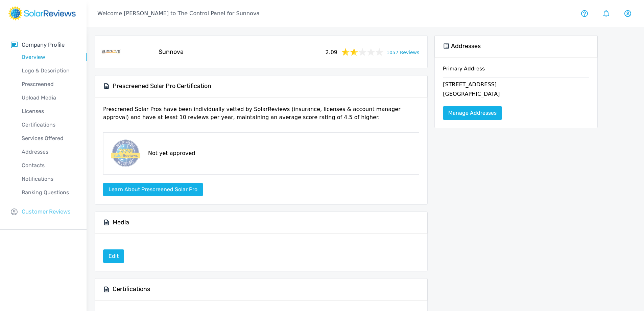  Describe the element at coordinates (472, 113) in the screenshot. I see `a: Manage Addresses` at that location.